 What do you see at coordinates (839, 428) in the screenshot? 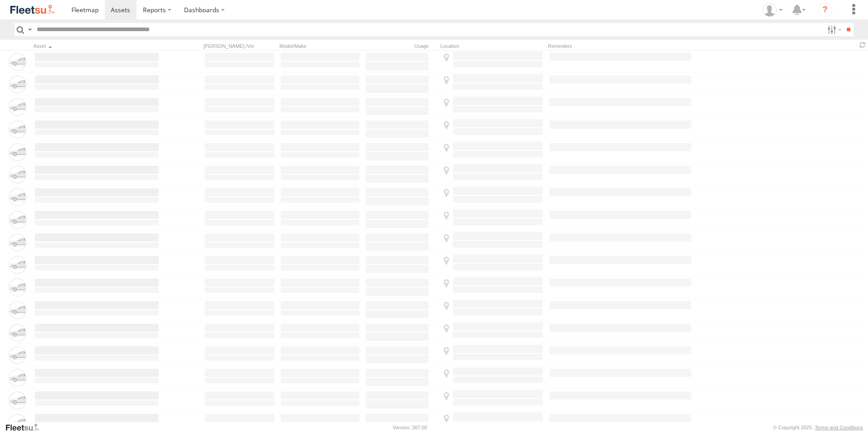
I see `a: Terms and Conditions` at bounding box center [839, 428].